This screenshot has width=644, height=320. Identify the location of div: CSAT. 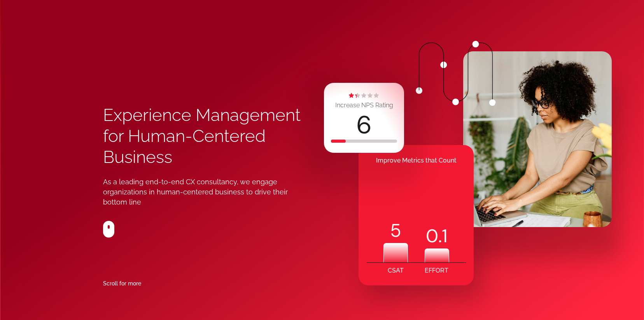
(395, 271).